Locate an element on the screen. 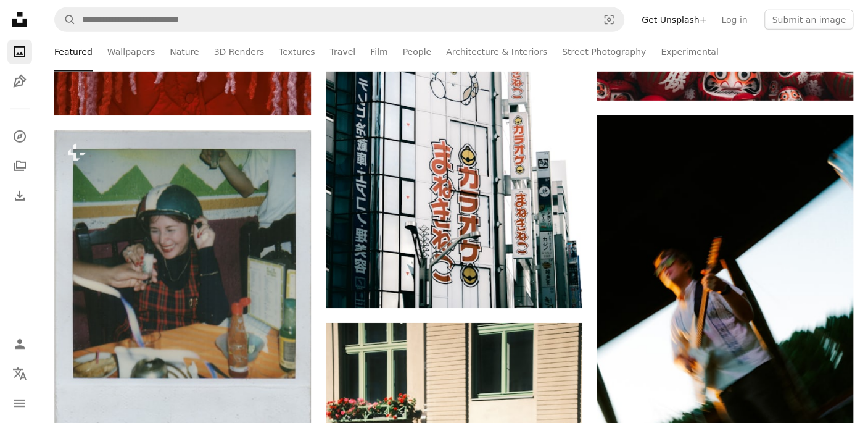 The width and height of the screenshot is (868, 423). a: Home — Unsplash is located at coordinates (20, 21).